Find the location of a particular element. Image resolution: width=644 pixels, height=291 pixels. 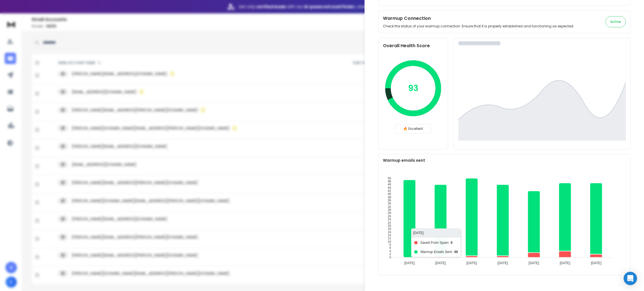

tspan: 48 is located at coordinates (389, 181).